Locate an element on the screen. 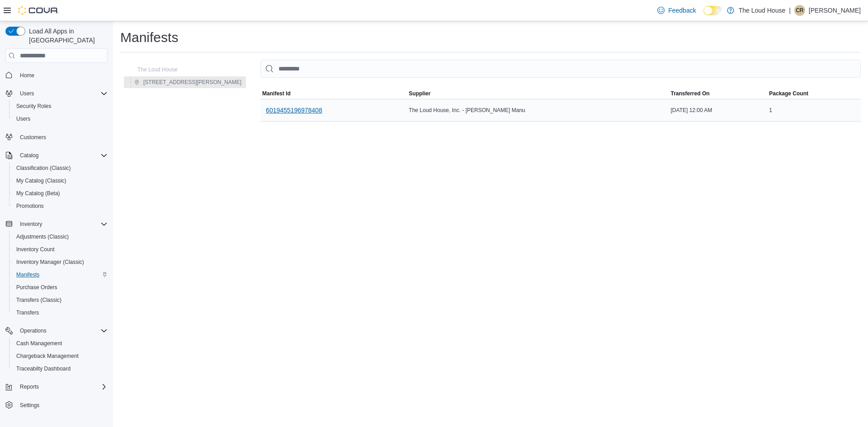 The image size is (868, 427). button: Promotions is located at coordinates (60, 206).